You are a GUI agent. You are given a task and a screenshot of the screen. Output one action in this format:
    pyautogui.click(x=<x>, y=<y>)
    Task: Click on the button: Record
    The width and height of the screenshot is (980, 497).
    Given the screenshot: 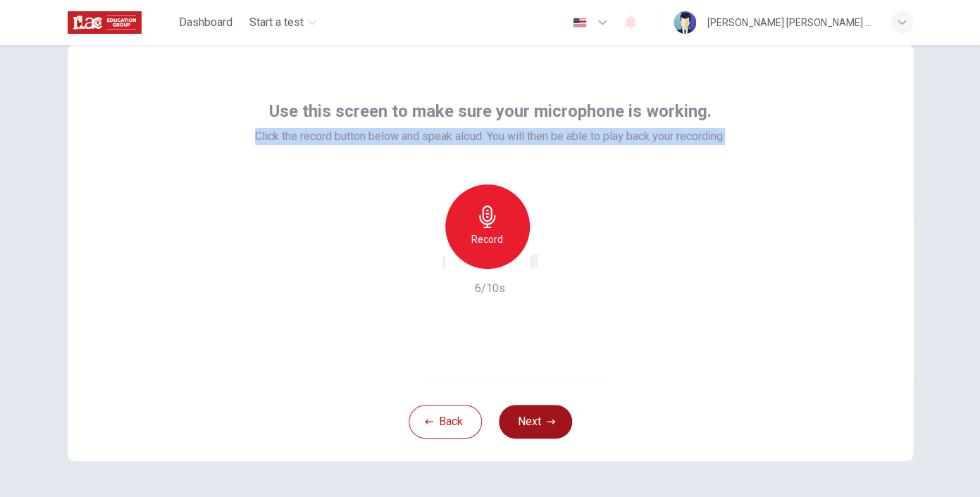 What is the action you would take?
    pyautogui.click(x=488, y=227)
    